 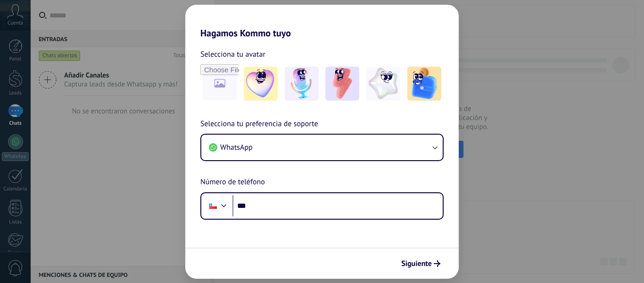 I want to click on button: WhatsApp, so click(x=322, y=147).